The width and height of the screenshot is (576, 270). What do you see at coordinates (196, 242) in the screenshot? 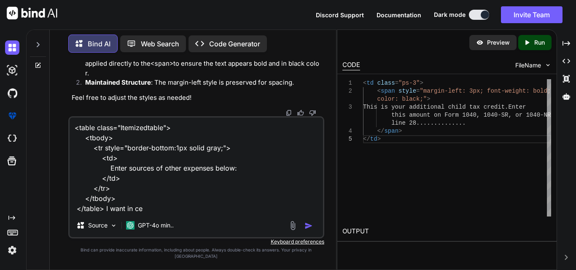
I see `p: Keyboard preferences` at bounding box center [196, 242].